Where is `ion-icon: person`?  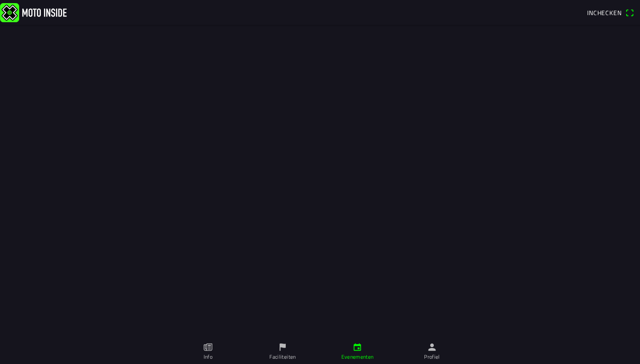
ion-icon: person is located at coordinates (432, 347).